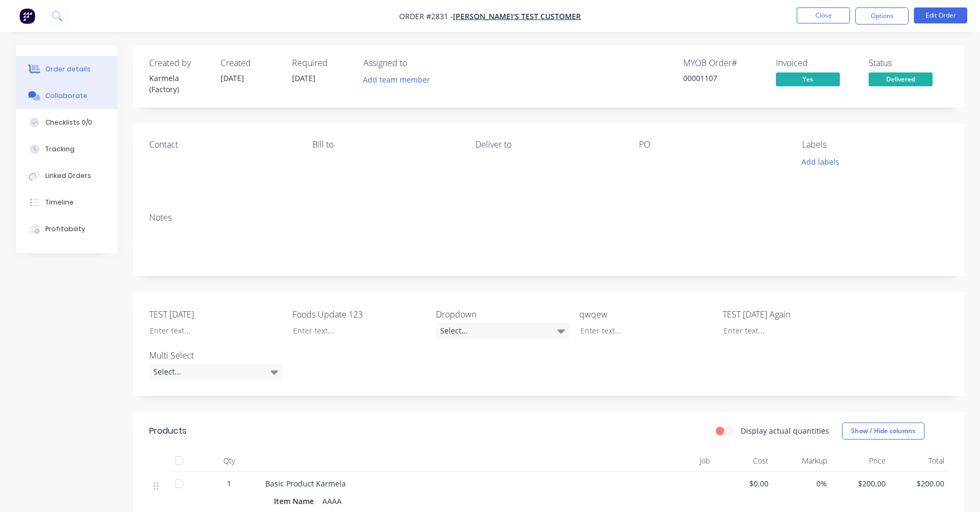 The image size is (980, 512). Describe the element at coordinates (646, 315) in the screenshot. I see `label: qwqew` at that location.